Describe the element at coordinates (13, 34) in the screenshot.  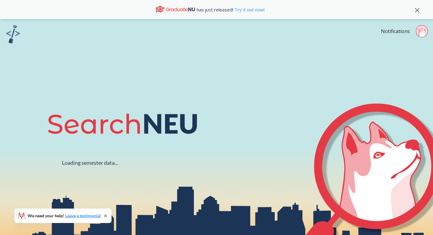
I see `img: sandbox logo` at that location.